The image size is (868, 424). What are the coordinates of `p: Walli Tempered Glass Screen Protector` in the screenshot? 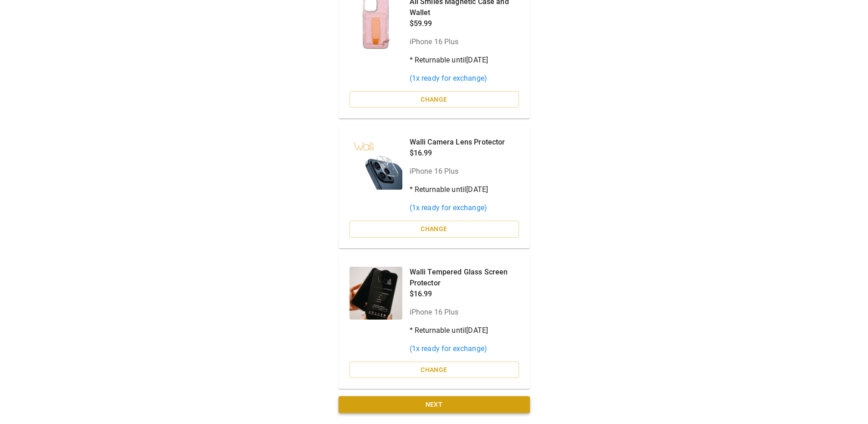 It's located at (464, 278).